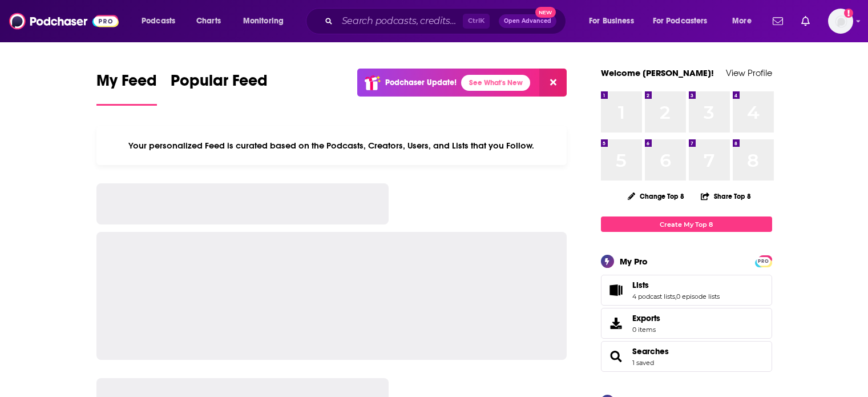 The width and height of the screenshot is (868, 397). Describe the element at coordinates (263, 21) in the screenshot. I see `span: Monitoring` at that location.